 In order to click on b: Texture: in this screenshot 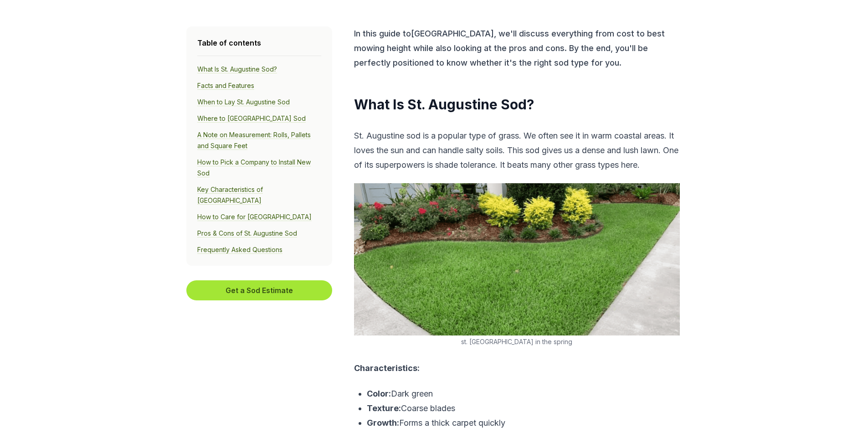, I will do `click(384, 408)`.